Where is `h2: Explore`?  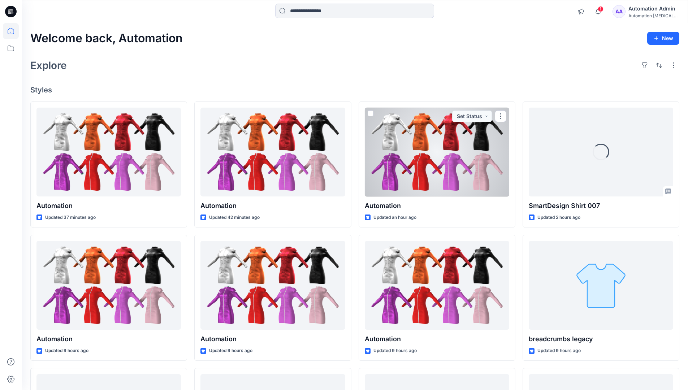 h2: Explore is located at coordinates (48, 65).